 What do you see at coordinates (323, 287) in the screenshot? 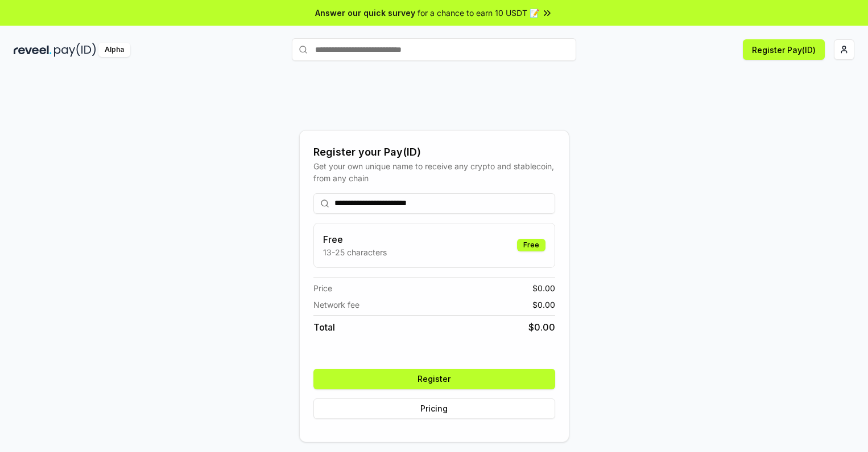
I see `span: Price` at bounding box center [323, 287].